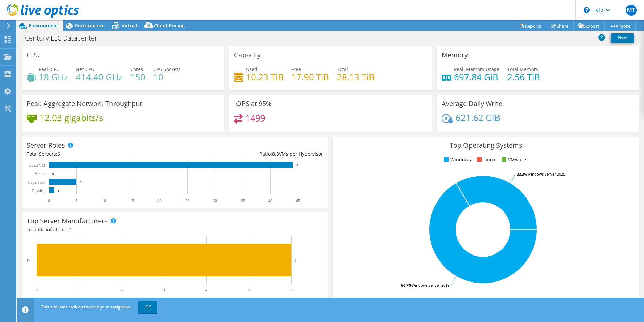  Describe the element at coordinates (46, 145) in the screenshot. I see `h3: Server Roles` at that location.